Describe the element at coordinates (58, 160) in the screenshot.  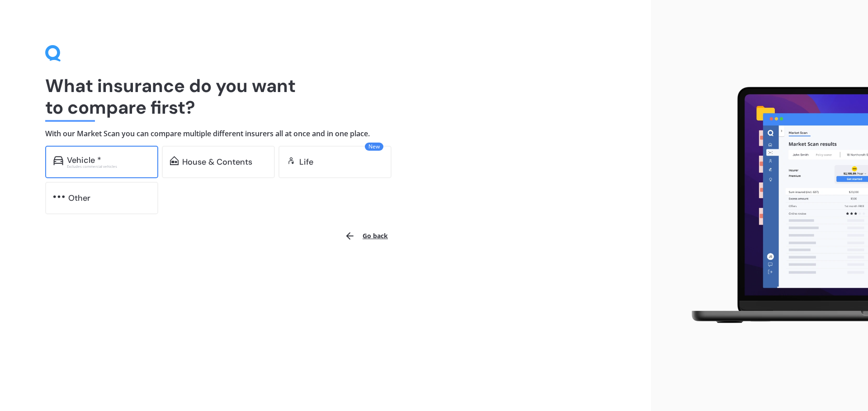
I see `img: car.f15378c7a67c060ca3f3.svg` at that location.